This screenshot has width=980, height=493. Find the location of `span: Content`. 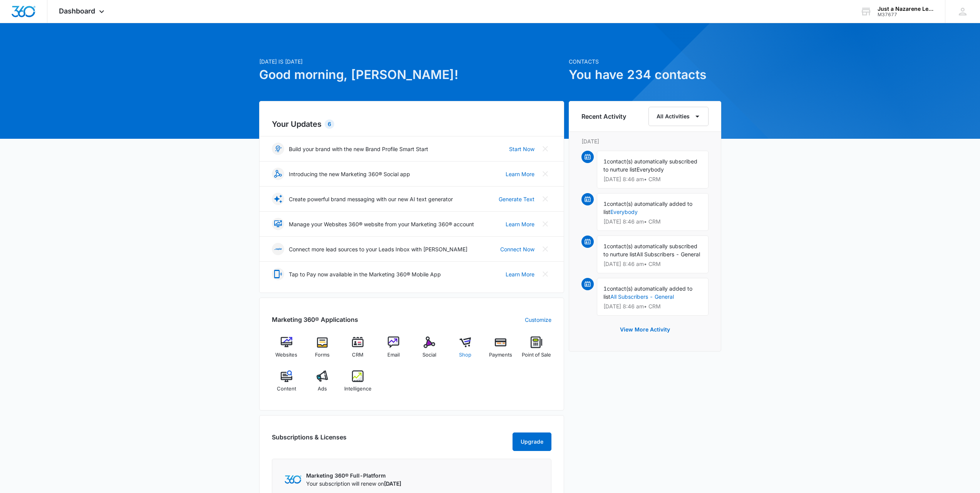

span: Content is located at coordinates (287, 388).